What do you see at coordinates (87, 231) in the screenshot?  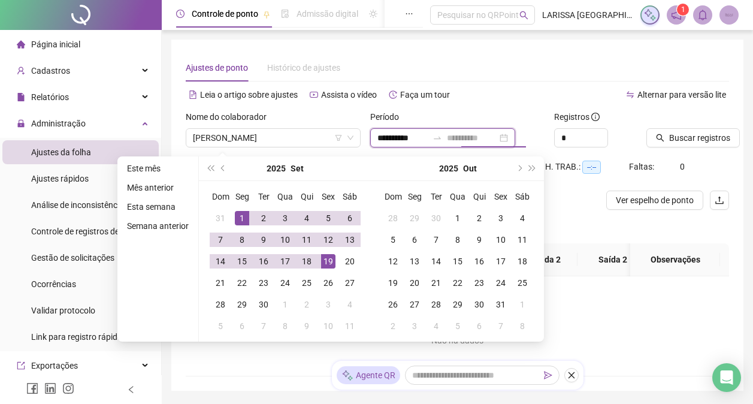 I see `span: Controle de registros de ponto` at bounding box center [87, 231].